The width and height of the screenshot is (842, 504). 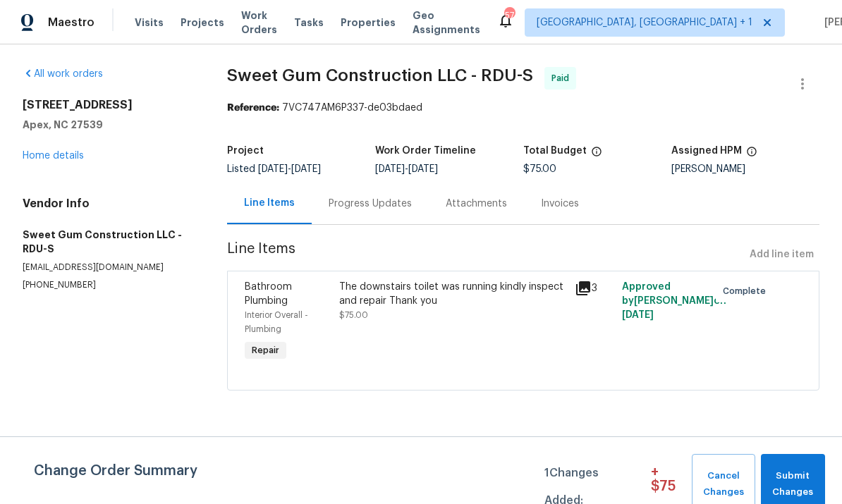 What do you see at coordinates (273, 169) in the screenshot?
I see `span: Listed` at bounding box center [273, 169].